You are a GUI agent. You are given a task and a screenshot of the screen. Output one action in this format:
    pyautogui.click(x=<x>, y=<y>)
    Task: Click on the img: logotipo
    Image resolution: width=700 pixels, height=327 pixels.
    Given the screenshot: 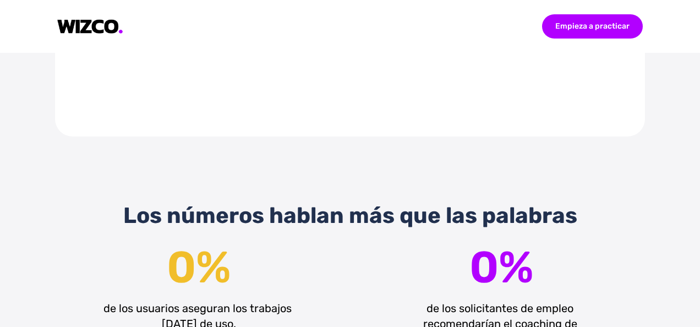 What is the action you would take?
    pyautogui.click(x=90, y=26)
    